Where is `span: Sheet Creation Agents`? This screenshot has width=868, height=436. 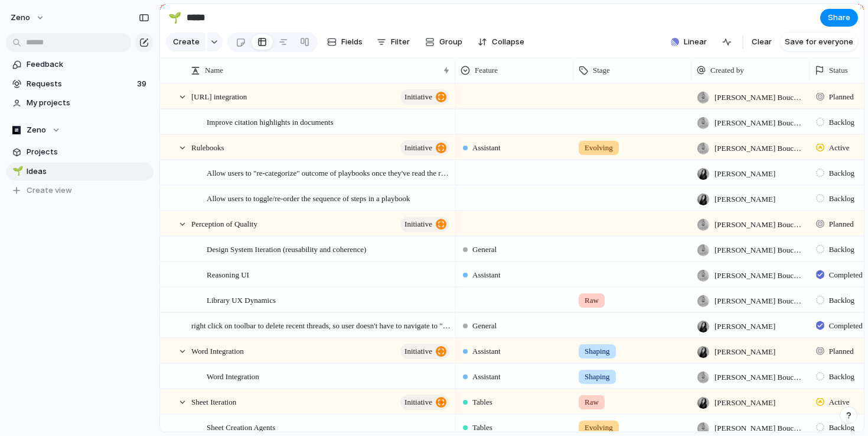 span: Sheet Creation Agents is located at coordinates (241, 426).